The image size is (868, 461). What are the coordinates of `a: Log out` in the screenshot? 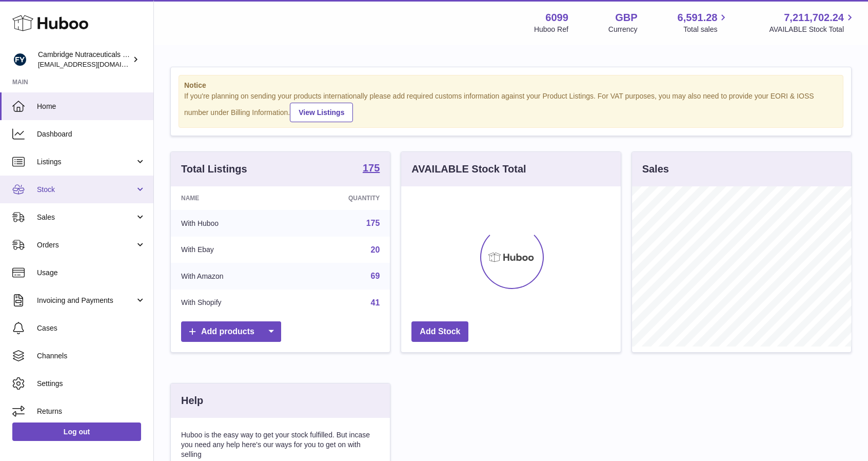 It's located at (76, 431).